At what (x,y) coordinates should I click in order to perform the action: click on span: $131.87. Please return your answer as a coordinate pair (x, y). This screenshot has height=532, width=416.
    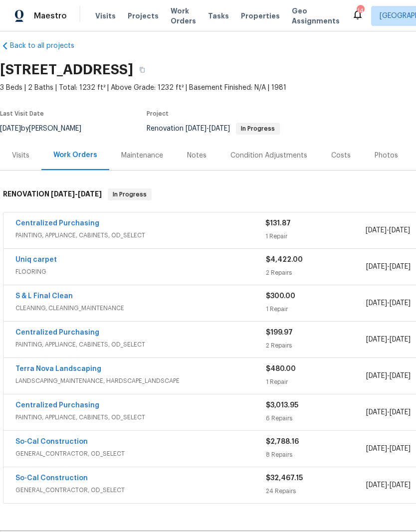
    Looking at the image, I should click on (278, 223).